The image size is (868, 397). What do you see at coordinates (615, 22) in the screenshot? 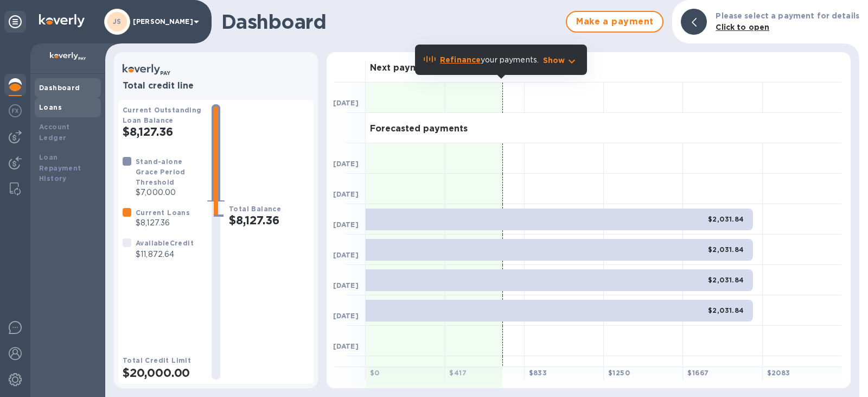
I see `span: Make a payment` at bounding box center [615, 22].